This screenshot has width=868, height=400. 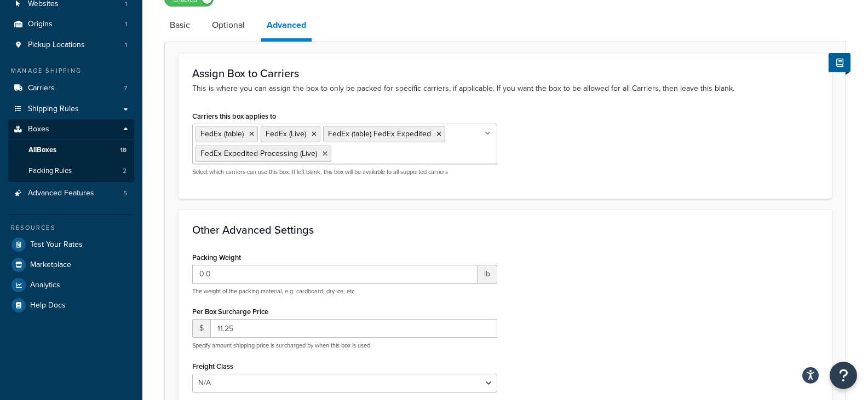 What do you see at coordinates (40, 24) in the screenshot?
I see `span: Origins` at bounding box center [40, 24].